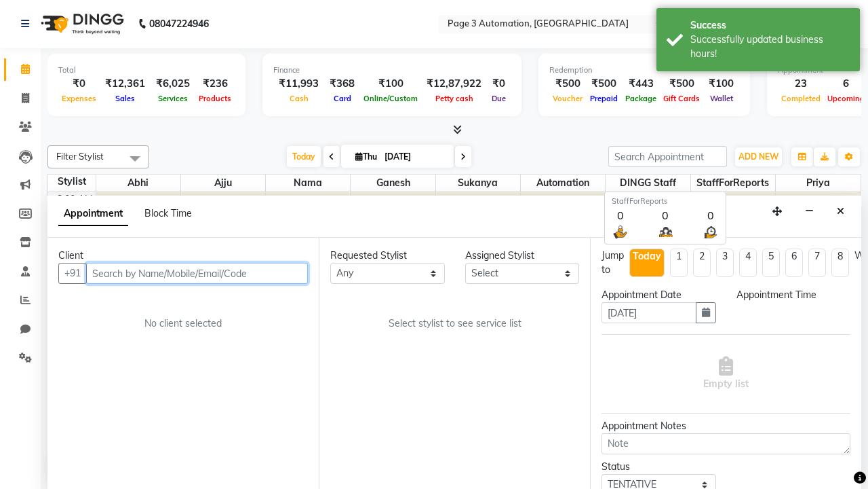 The width and height of the screenshot is (868, 489). Describe the element at coordinates (665, 231) in the screenshot. I see `img: queue.png` at that location.